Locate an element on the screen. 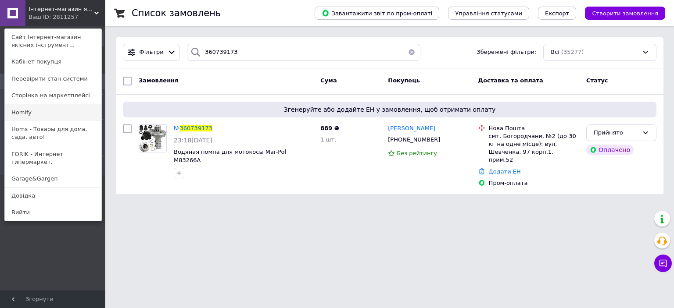 The width and height of the screenshot is (674, 308). span: Без рейтингу is located at coordinates (417, 153).